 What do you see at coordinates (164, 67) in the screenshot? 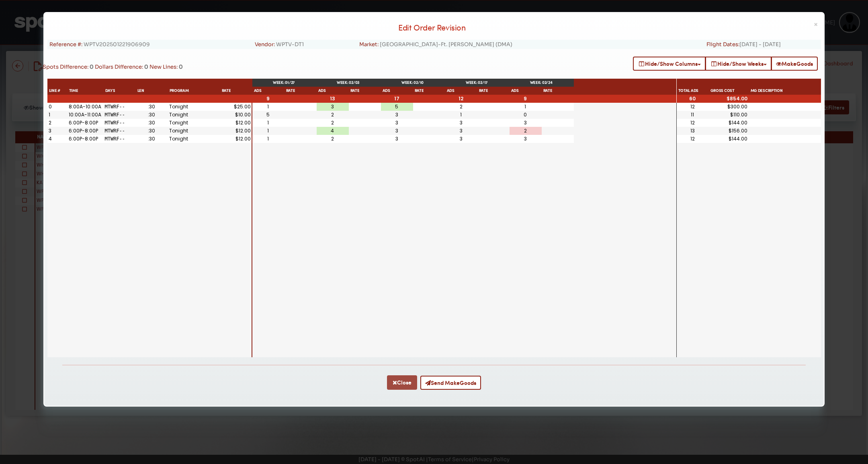
I see `span: New Lines:` at bounding box center [164, 67].